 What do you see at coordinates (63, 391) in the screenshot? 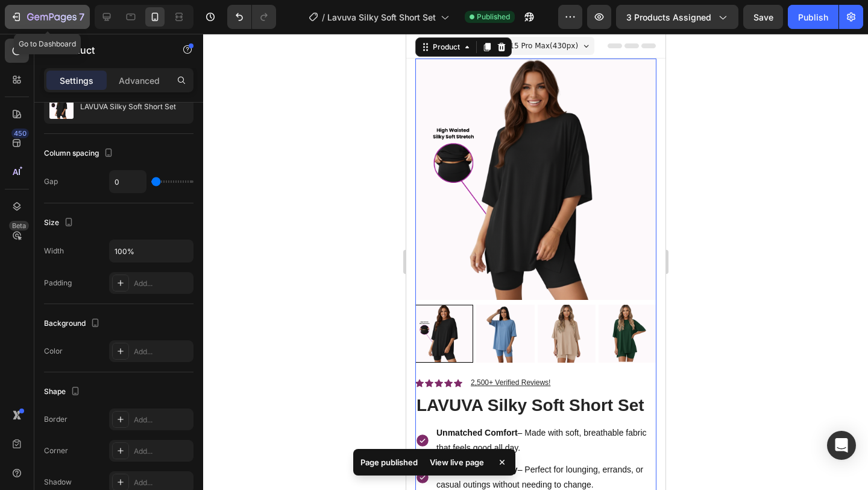
I see `div: Shape` at bounding box center [63, 391].